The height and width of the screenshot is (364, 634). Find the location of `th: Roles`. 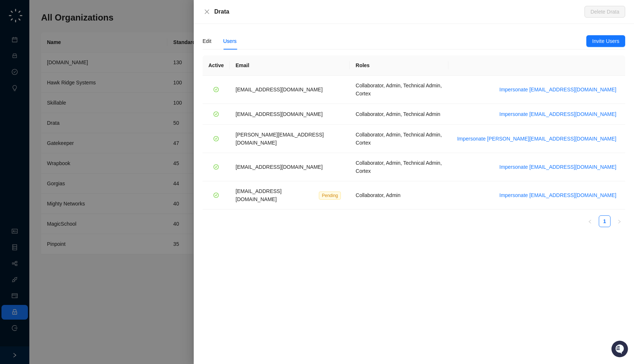

th: Roles is located at coordinates (398, 65).